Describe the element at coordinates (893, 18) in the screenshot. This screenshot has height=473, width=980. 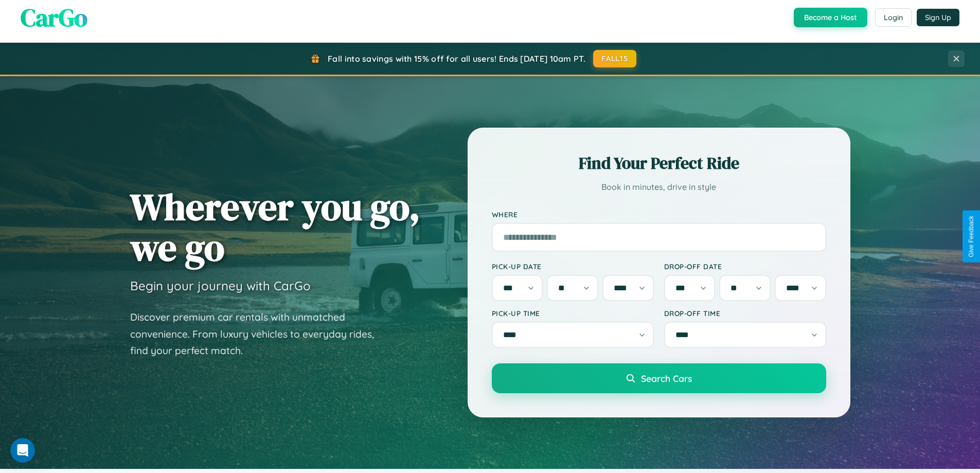
I see `button: Login` at that location.